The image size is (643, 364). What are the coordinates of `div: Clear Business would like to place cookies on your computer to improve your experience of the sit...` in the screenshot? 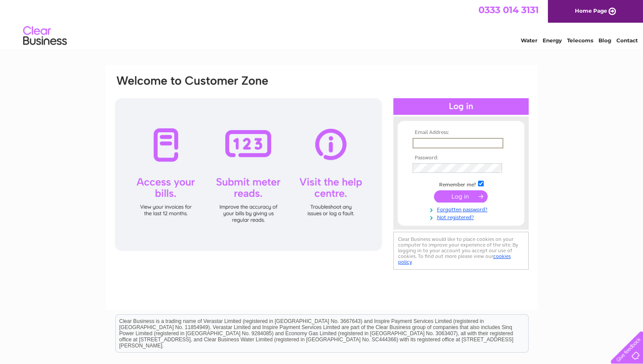 It's located at (461, 251).